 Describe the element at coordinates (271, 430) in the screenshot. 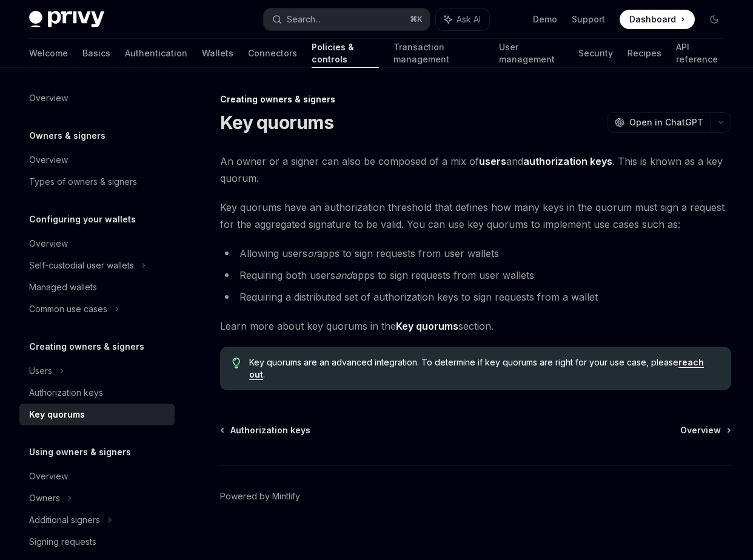

I see `span: Authorization keys` at that location.